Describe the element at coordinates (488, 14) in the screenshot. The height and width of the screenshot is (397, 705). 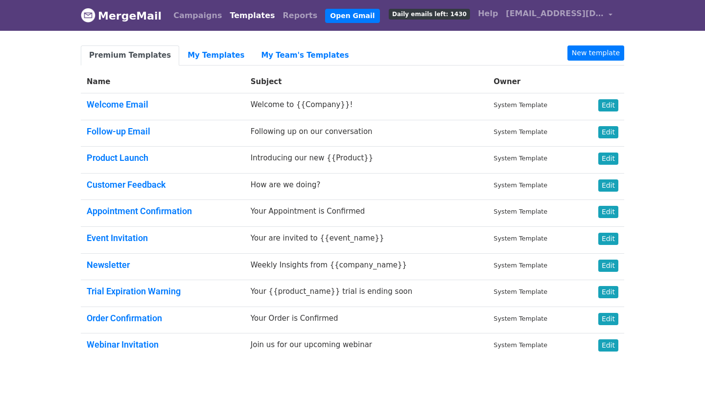
I see `a: Help` at that location.